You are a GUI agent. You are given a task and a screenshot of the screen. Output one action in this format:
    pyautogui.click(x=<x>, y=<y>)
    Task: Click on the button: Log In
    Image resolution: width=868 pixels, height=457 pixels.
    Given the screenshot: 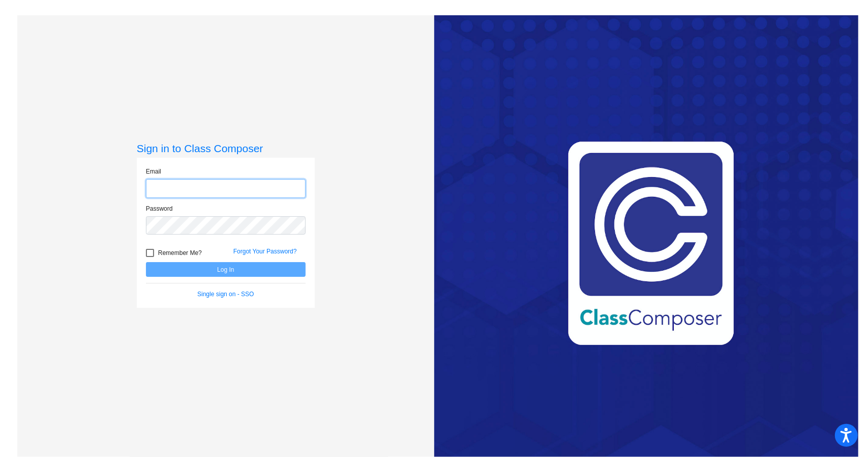 What is the action you would take?
    pyautogui.click(x=226, y=270)
    